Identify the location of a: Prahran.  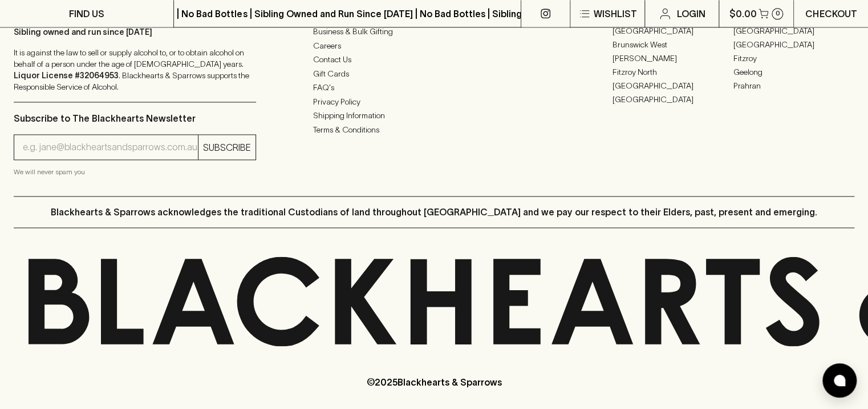
(794, 85).